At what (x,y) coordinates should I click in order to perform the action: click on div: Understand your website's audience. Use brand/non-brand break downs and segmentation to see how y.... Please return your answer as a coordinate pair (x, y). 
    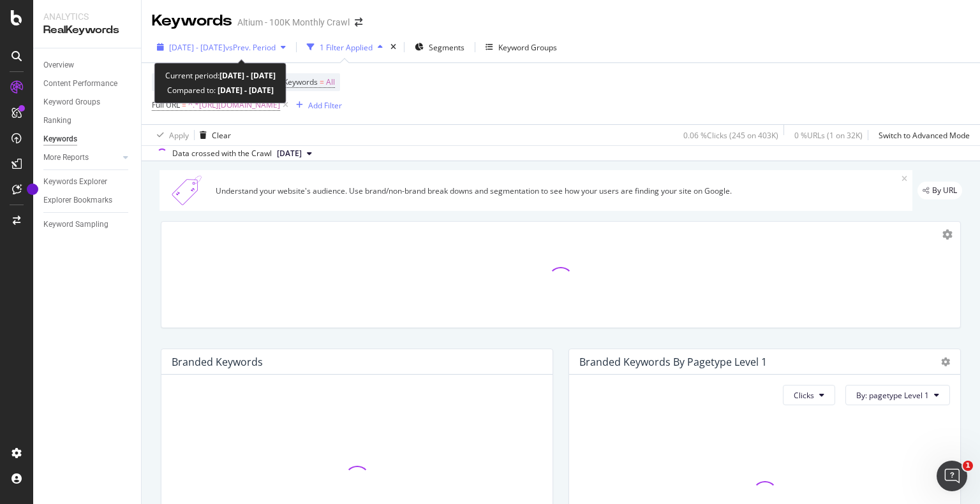
    Looking at the image, I should click on (558, 191).